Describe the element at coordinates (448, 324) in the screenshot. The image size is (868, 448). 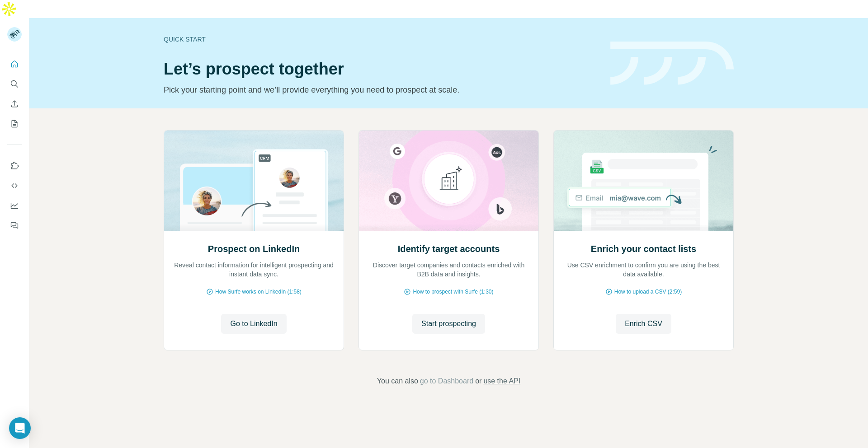
I see `button: Start prospecting` at that location.